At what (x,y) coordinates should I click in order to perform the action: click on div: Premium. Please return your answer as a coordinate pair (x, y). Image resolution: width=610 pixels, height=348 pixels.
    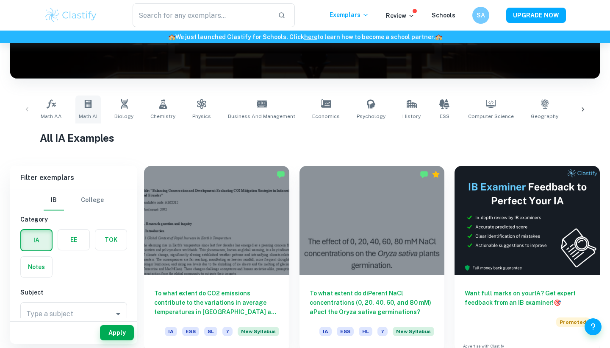
    Looking at the image, I should click on (436, 174).